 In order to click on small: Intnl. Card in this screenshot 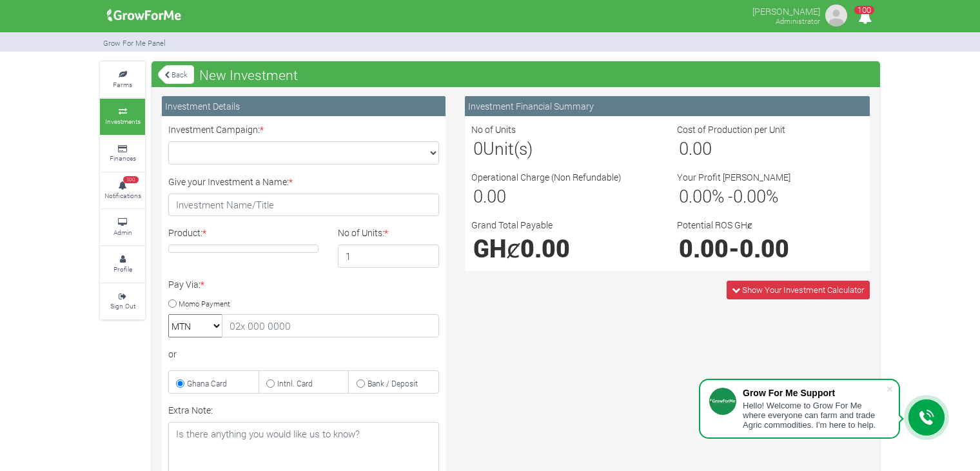, I will do `click(295, 383)`.